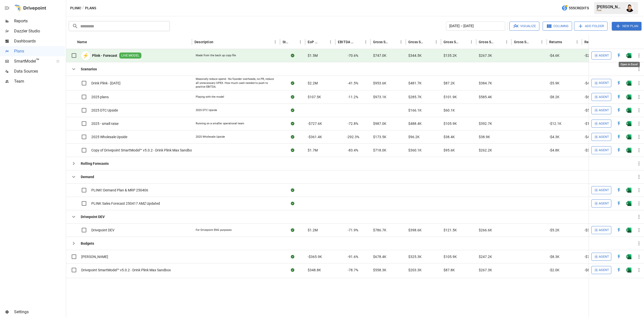 The height and width of the screenshot is (317, 644). I want to click on span: -$4.4K, so click(590, 83).